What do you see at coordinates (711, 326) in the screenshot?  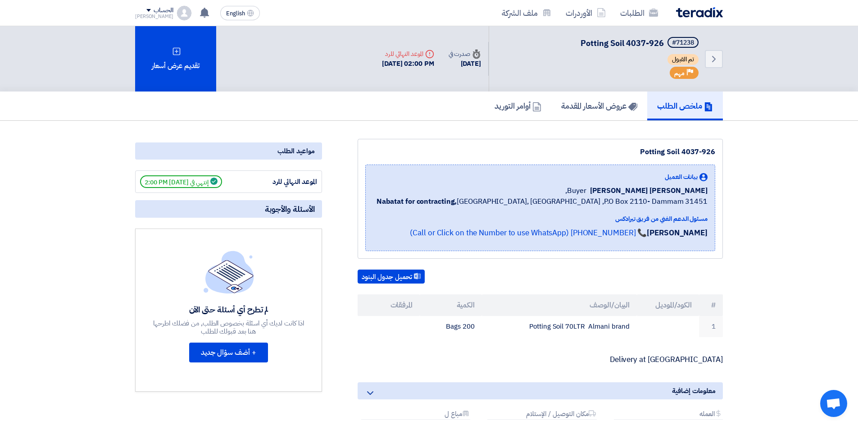 I see `td: 1` at bounding box center [711, 326].